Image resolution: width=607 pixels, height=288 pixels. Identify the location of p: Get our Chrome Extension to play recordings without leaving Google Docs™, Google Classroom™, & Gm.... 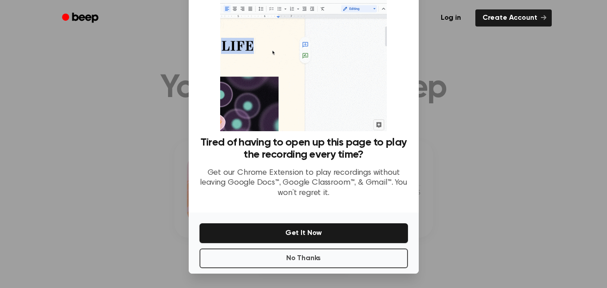
(304, 183).